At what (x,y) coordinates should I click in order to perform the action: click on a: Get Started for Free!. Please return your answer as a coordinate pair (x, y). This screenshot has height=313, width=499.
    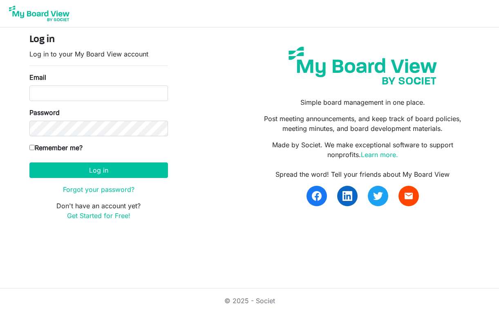
    Looking at the image, I should click on (99, 216).